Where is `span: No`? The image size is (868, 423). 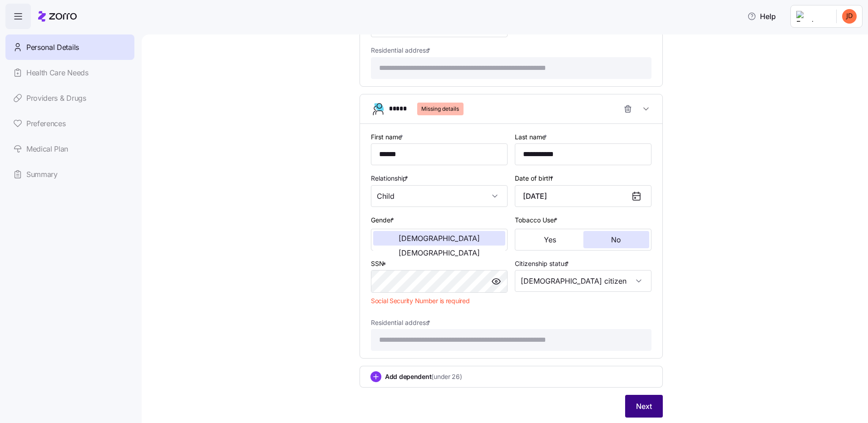
span: No is located at coordinates (616, 239).